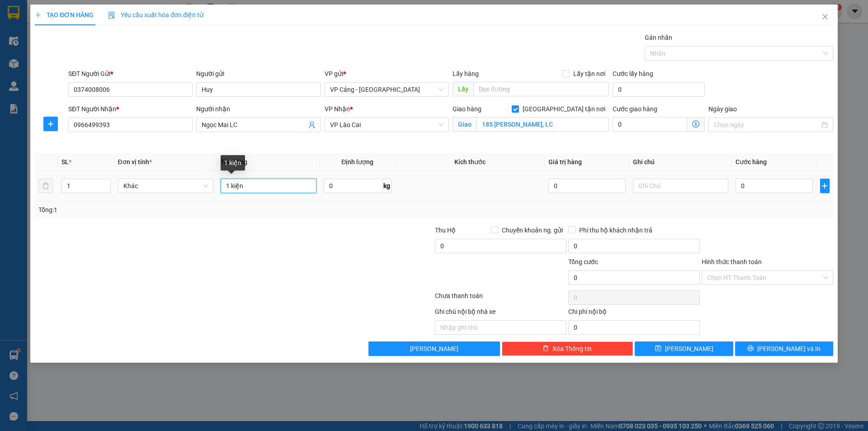  What do you see at coordinates (681, 186) in the screenshot?
I see `input: Ghi Chú` at bounding box center [681, 186].